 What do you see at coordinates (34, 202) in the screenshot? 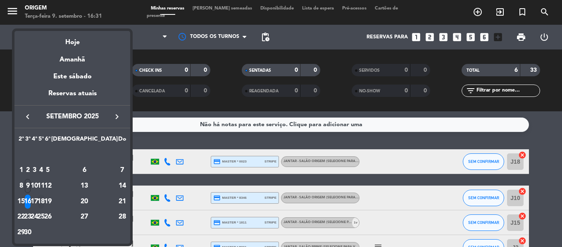
I see `div: 17` at bounding box center [34, 202].